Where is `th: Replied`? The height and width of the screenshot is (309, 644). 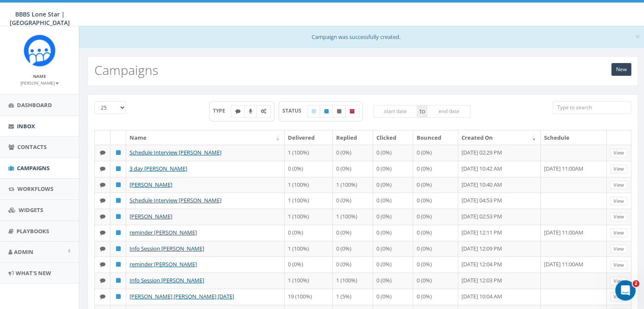
th: Replied is located at coordinates (352, 138).